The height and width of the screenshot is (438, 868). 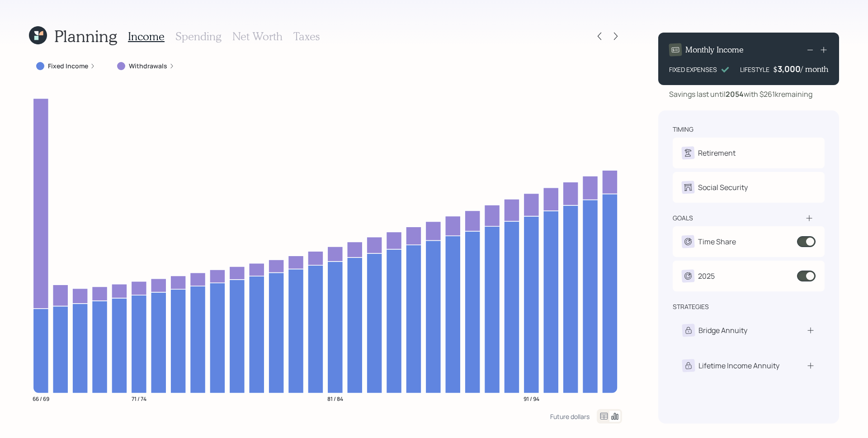 I want to click on tspan: 66 / 69, so click(x=41, y=398).